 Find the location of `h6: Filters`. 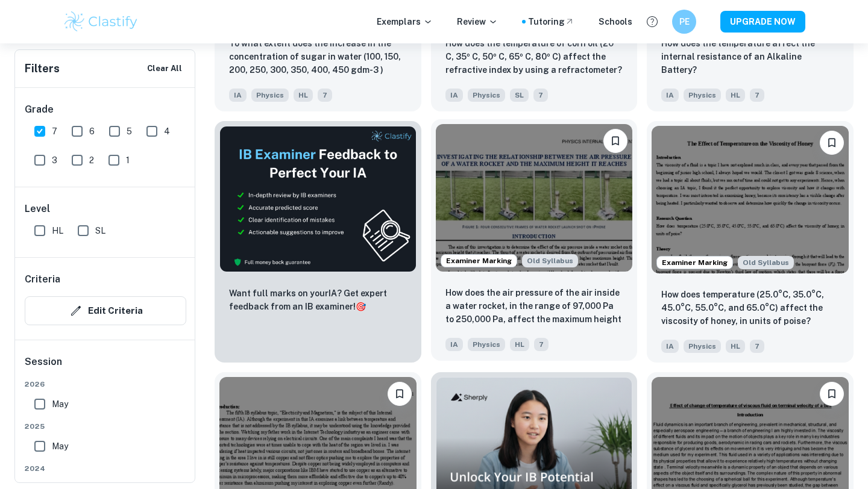

h6: Filters is located at coordinates (42, 68).